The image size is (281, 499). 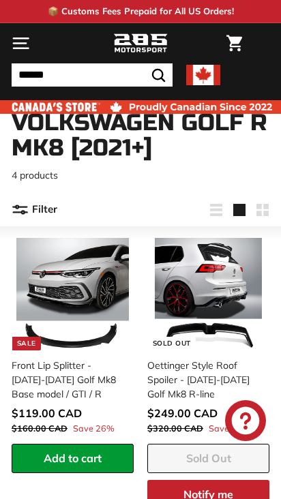 I want to click on span: $119.00 CAD, so click(x=46, y=413).